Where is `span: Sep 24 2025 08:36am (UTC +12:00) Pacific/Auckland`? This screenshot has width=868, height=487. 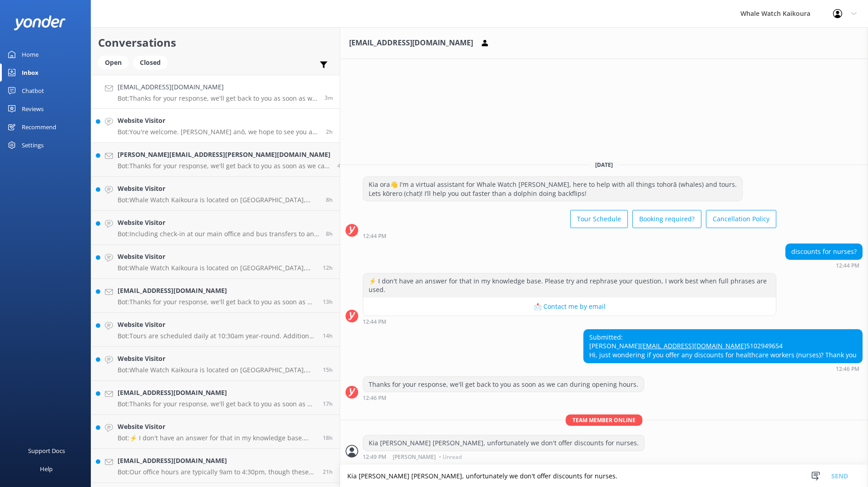 span: Sep 24 2025 08:36am (UTC +12:00) Pacific/Auckland is located at coordinates (341, 166).